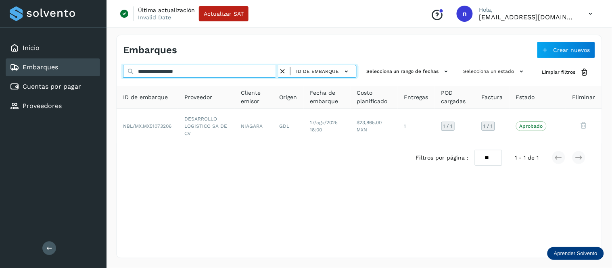  What do you see at coordinates (31, 48) in the screenshot?
I see `a: Inicio` at bounding box center [31, 48].